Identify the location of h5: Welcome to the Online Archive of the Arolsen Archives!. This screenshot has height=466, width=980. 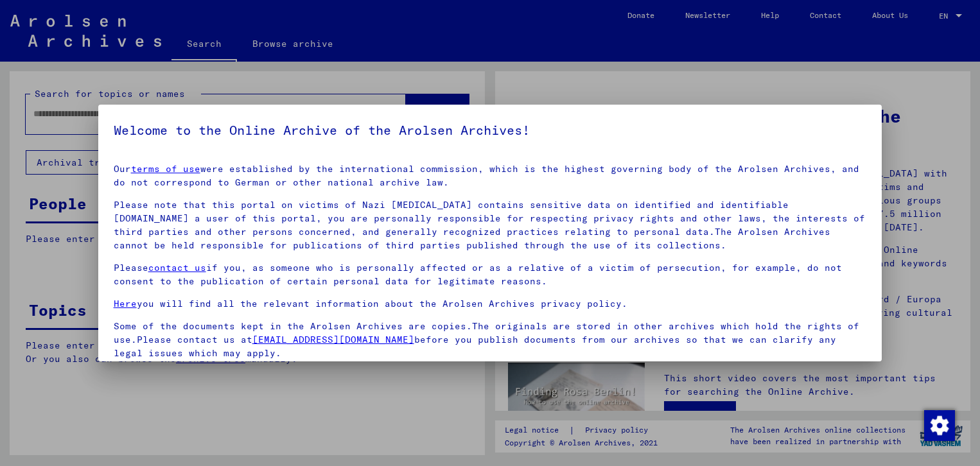
(490, 130).